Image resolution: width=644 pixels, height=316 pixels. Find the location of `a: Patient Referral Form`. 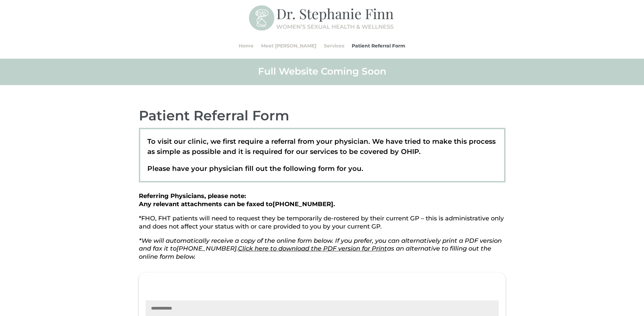

a: Patient Referral Form is located at coordinates (379, 46).